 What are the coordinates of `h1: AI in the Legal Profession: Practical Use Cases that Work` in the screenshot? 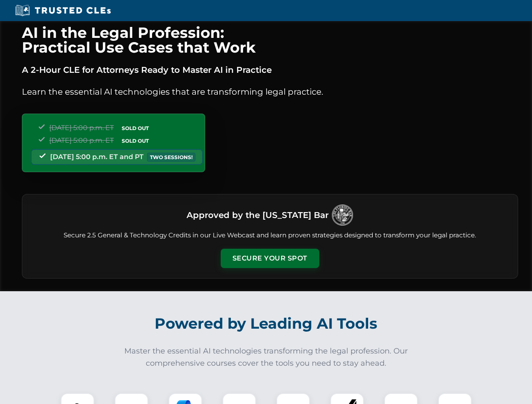 It's located at (270, 40).